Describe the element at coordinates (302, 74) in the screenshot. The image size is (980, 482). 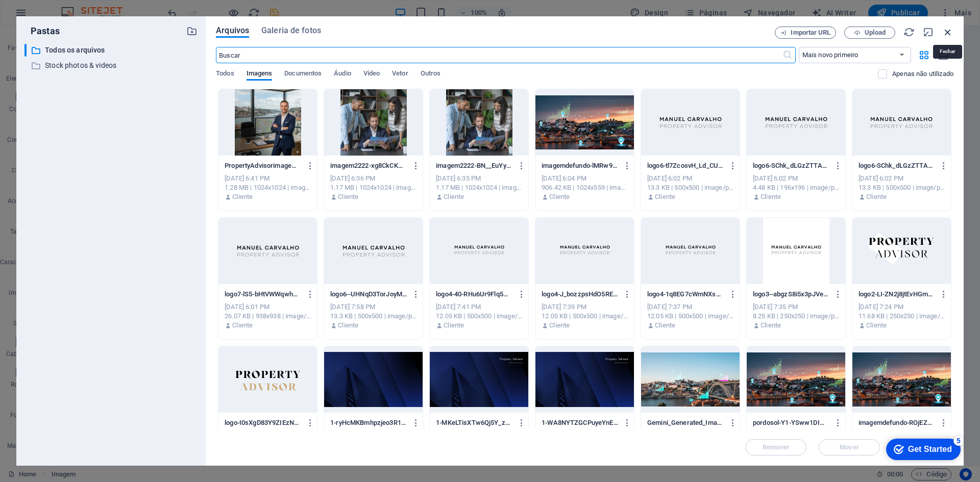
I see `span: Documentos` at that location.